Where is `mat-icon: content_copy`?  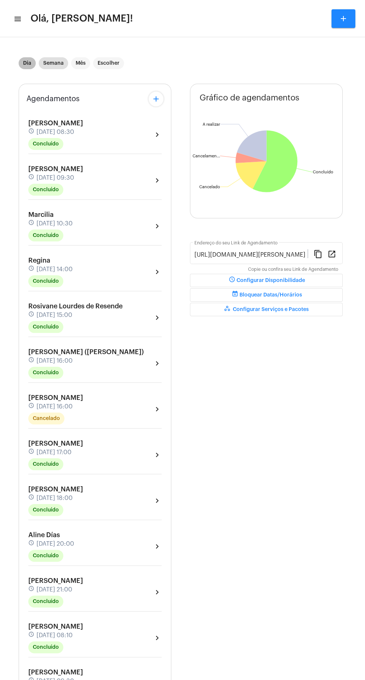 mat-icon: content_copy is located at coordinates (318, 254).